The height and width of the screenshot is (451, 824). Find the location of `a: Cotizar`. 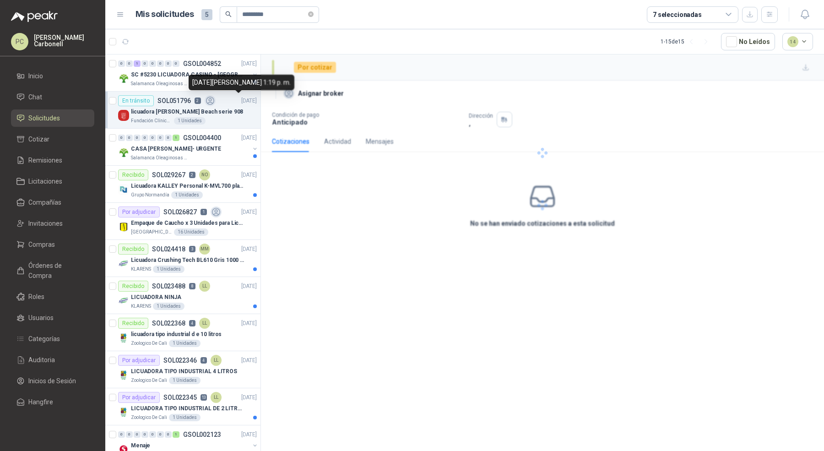

a: Cotizar is located at coordinates (53, 139).